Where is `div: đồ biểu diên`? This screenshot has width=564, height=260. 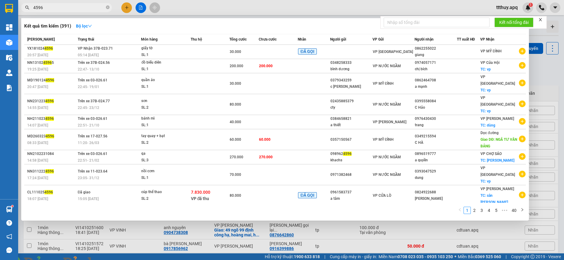
div: đồ biểu diên is located at coordinates (164, 63).